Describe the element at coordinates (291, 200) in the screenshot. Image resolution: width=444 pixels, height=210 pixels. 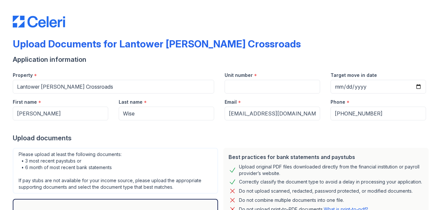
I see `div: Do not combine multiple documents into one file.` at that location.